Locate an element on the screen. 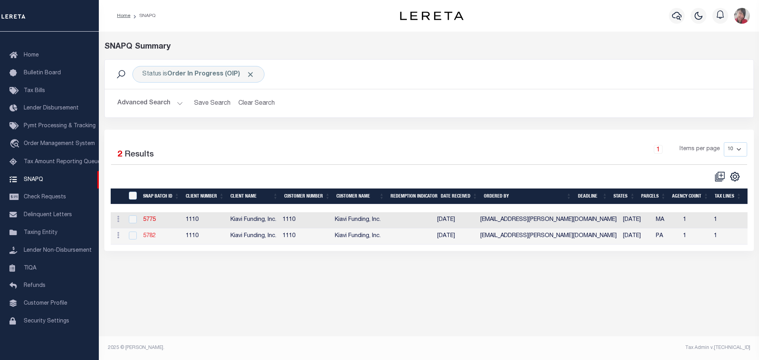 The height and width of the screenshot is (360, 759). span: Security Settings is located at coordinates (46, 321).